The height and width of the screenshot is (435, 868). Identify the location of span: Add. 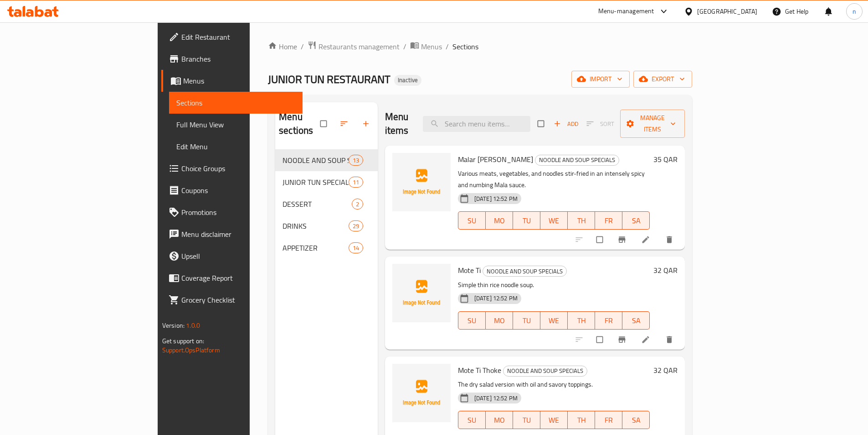
(566, 124).